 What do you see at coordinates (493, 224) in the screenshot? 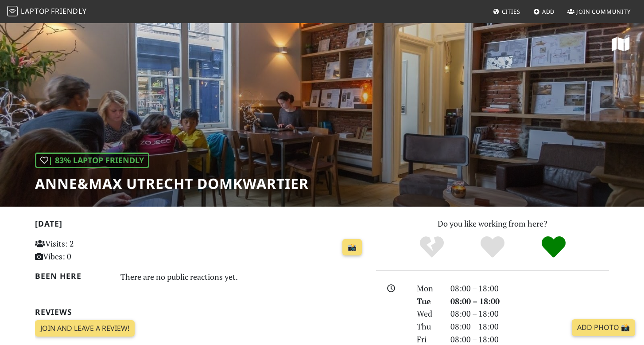
I see `p: Do you like working from here?` at bounding box center [493, 224].